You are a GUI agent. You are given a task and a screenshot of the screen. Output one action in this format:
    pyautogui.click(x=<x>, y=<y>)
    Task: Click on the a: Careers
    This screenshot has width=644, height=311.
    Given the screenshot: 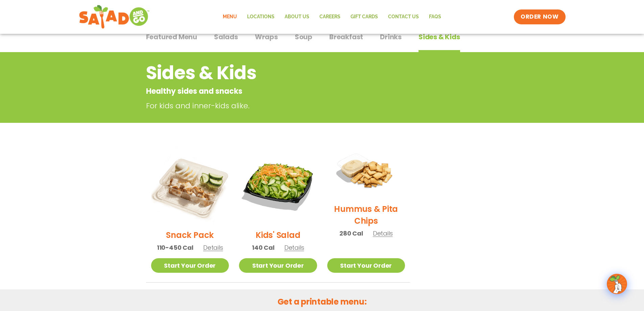 What is the action you would take?
    pyautogui.click(x=329, y=17)
    